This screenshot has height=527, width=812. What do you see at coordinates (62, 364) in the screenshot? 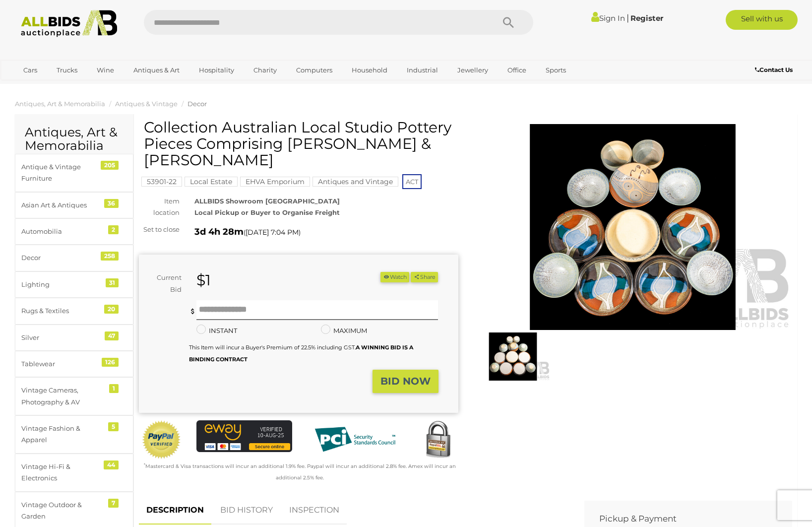
I see `div: Tablewear` at bounding box center [62, 364].